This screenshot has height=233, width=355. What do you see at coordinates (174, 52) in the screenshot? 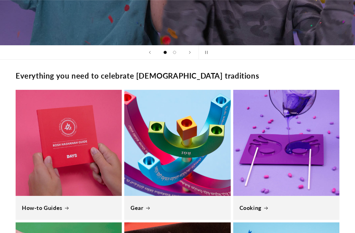
I see `button: Load slide 2 of 2` at bounding box center [174, 52].